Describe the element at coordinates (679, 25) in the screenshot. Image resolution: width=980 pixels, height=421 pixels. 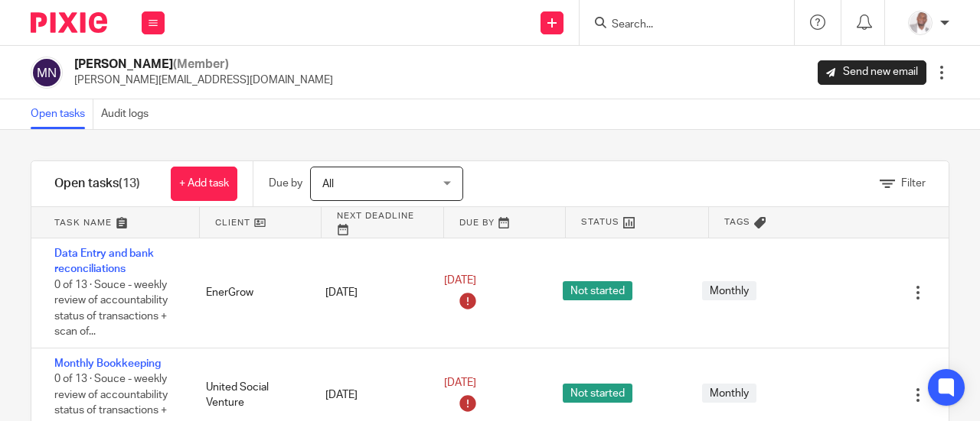
I see `input: Search` at that location.